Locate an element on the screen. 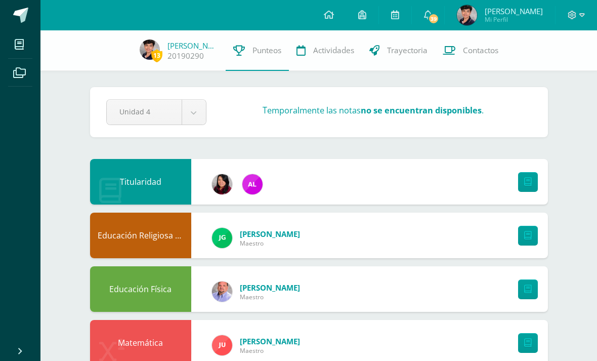 The image size is (597, 361). img: 3da61d9b1d2c0c7b8f7e89c78bbce001.png is located at coordinates (222, 238).